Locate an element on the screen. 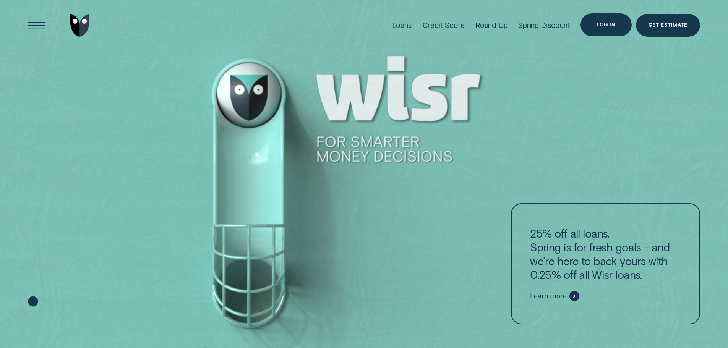  a: 25% off all loans.Spring is for fresh goals - and we're here to back yours with 0.25% off all Wis... is located at coordinates (605, 264).